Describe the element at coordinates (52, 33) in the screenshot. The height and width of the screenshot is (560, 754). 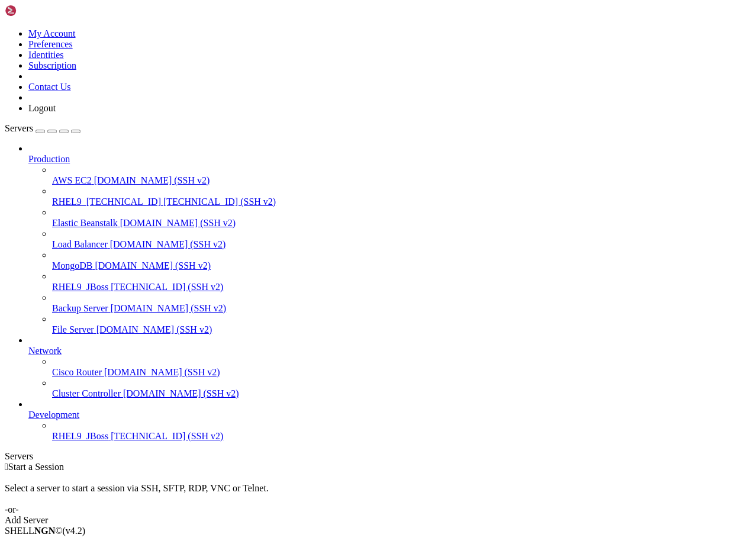
I see `a: My Account` at that location.